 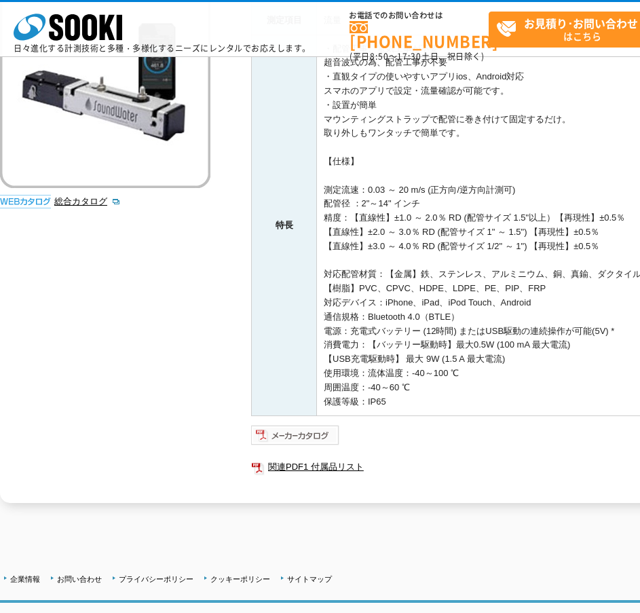 I want to click on a: プライバシーポリシー, so click(x=156, y=579).